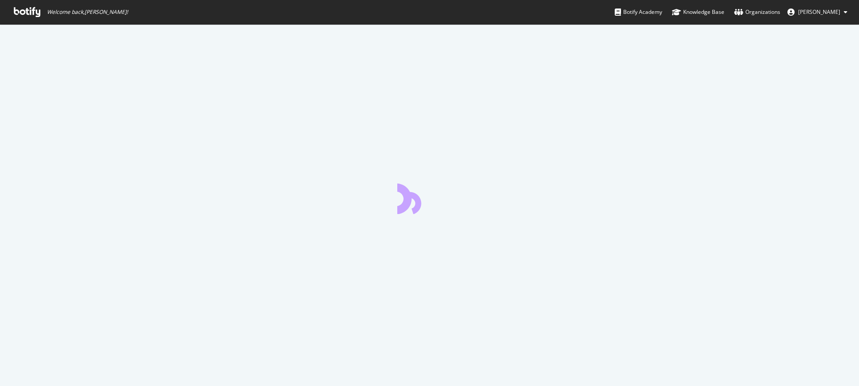 This screenshot has width=859, height=386. Describe the element at coordinates (429, 198) in the screenshot. I see `div: animation` at that location.